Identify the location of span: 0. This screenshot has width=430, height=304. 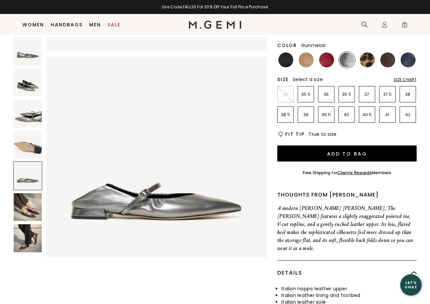
(404, 26).